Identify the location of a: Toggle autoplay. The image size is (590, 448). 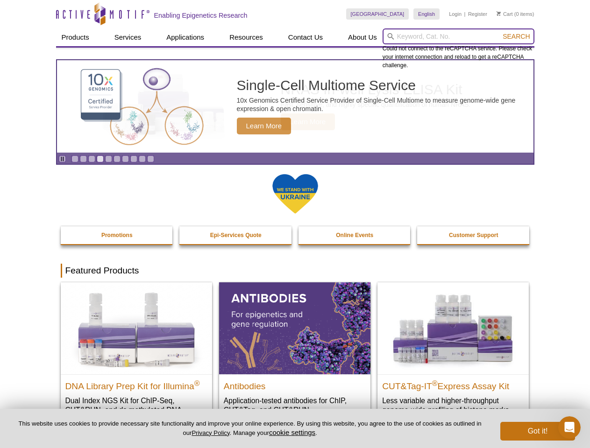
(62, 159).